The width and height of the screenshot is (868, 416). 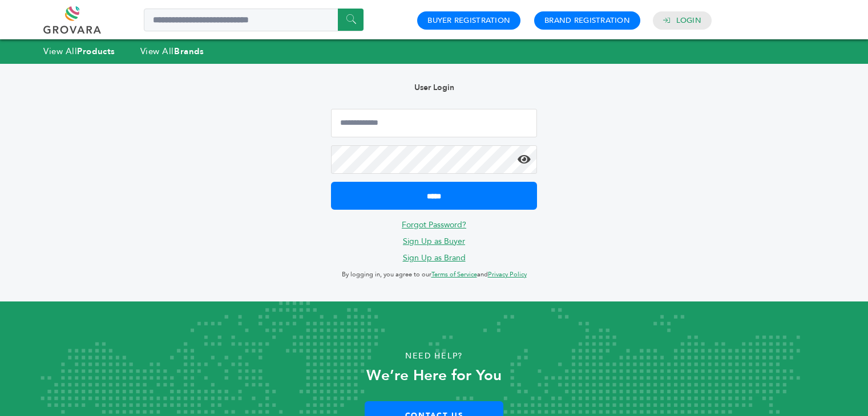 What do you see at coordinates (189, 51) in the screenshot?
I see `strong: Brands` at bounding box center [189, 51].